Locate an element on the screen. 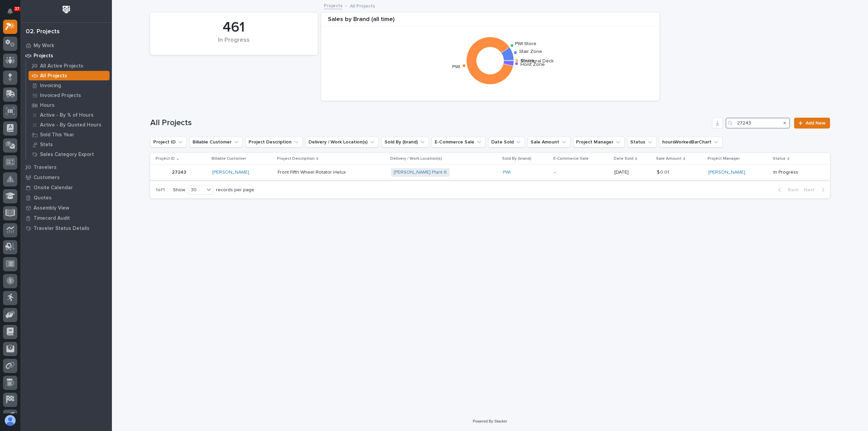  button: Sale Amount is located at coordinates (549, 142).